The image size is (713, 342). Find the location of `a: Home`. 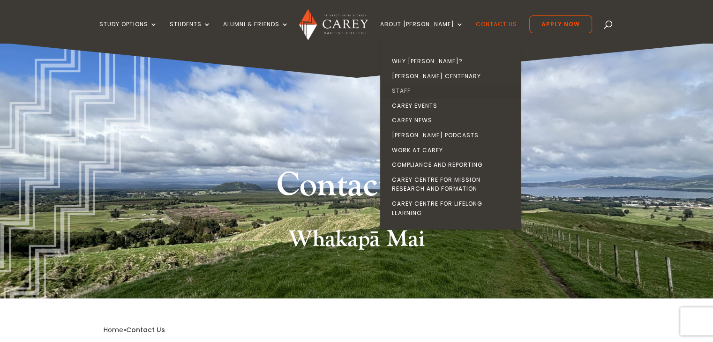

a: Home is located at coordinates (113, 330).